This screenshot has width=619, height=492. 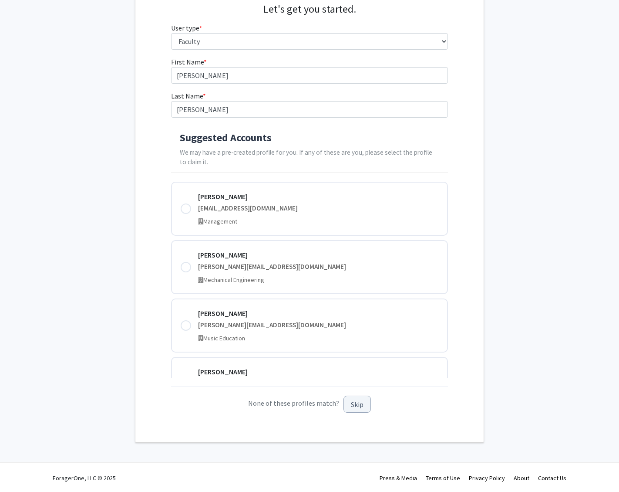 I want to click on a: Contact Us, so click(x=552, y=478).